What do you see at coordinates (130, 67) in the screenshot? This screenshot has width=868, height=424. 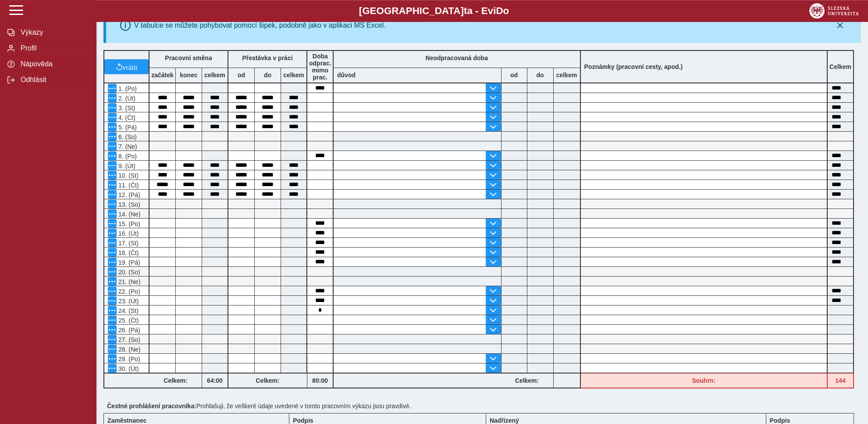 I see `span: vrátit` at bounding box center [130, 67].